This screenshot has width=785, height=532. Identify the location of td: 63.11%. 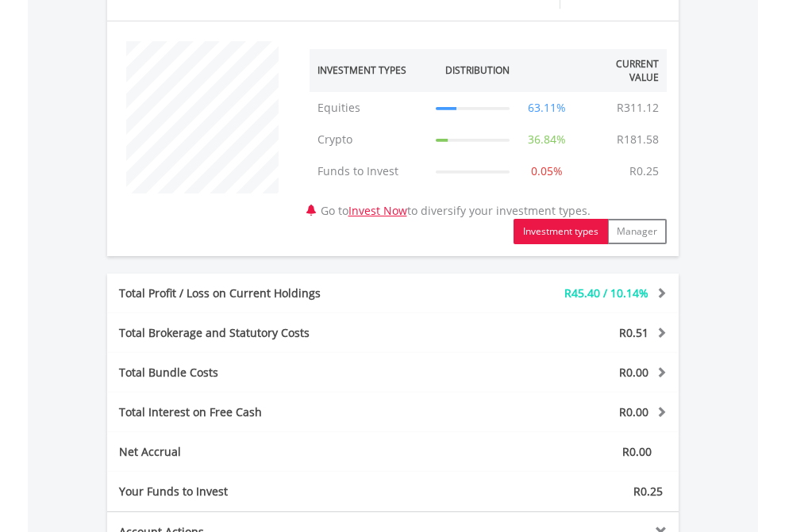
(547, 107).